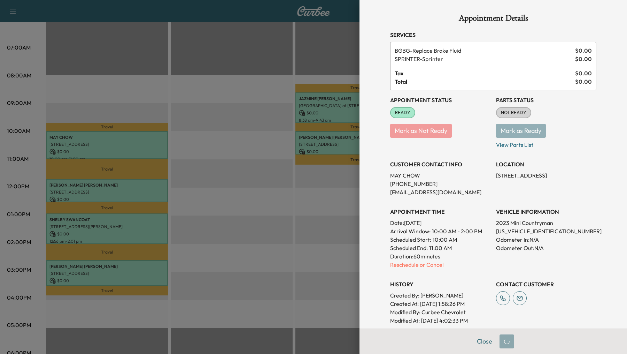 The image size is (627, 354). What do you see at coordinates (484, 51) in the screenshot?
I see `span: Replace Brake Fluid` at bounding box center [484, 51].